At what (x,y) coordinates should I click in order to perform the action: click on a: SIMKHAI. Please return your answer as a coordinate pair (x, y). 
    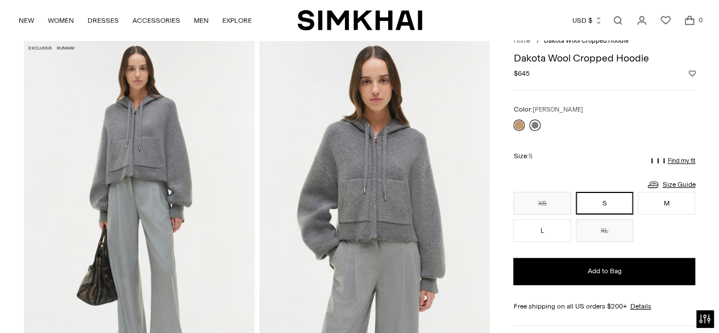
    Looking at the image, I should click on (360, 20).